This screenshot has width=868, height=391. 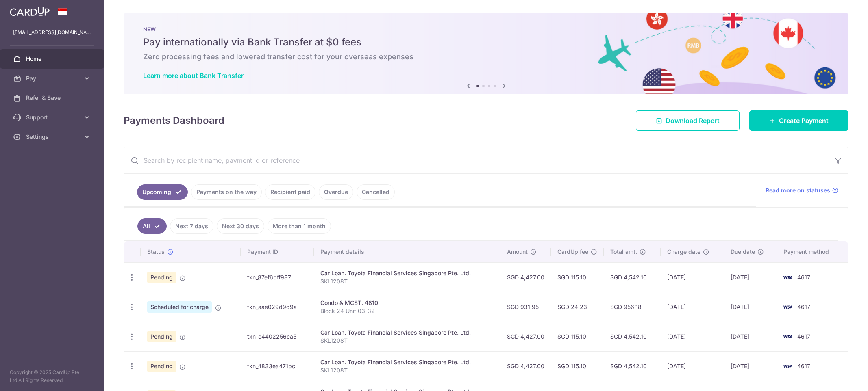 What do you see at coordinates (799, 121) in the screenshot?
I see `a: Create Payment` at bounding box center [799, 121].